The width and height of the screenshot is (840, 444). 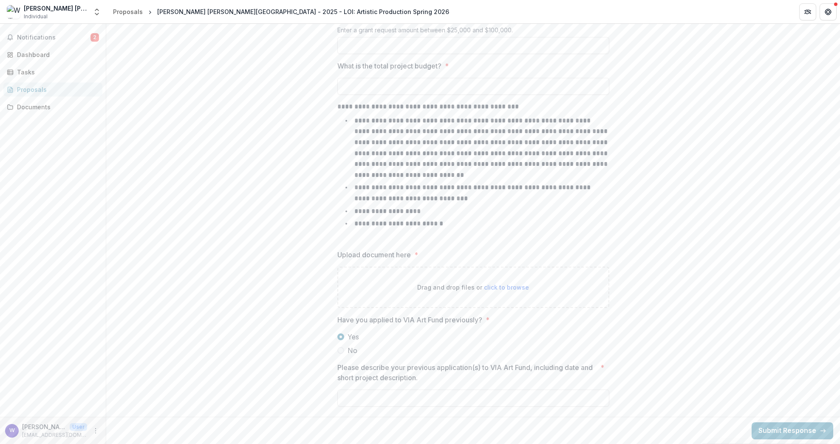 I want to click on span: No, so click(x=352, y=350).